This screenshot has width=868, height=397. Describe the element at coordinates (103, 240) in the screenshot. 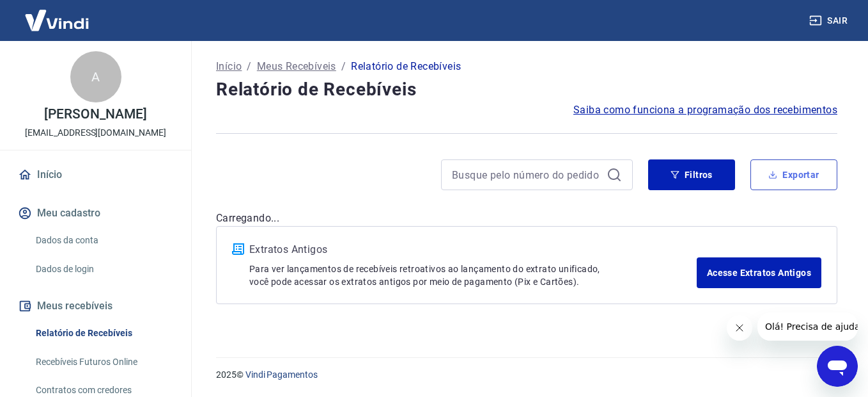

I see `a: Dados da conta` at that location.